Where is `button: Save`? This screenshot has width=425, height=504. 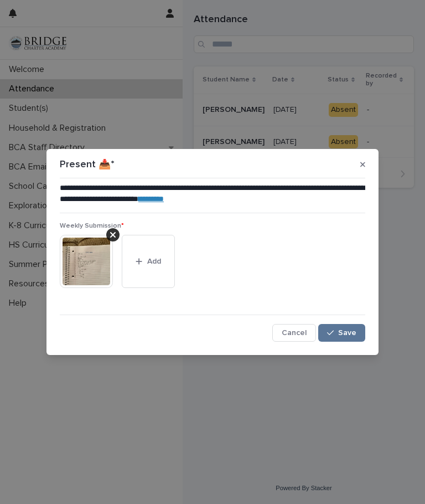
button: Save is located at coordinates (341, 333).